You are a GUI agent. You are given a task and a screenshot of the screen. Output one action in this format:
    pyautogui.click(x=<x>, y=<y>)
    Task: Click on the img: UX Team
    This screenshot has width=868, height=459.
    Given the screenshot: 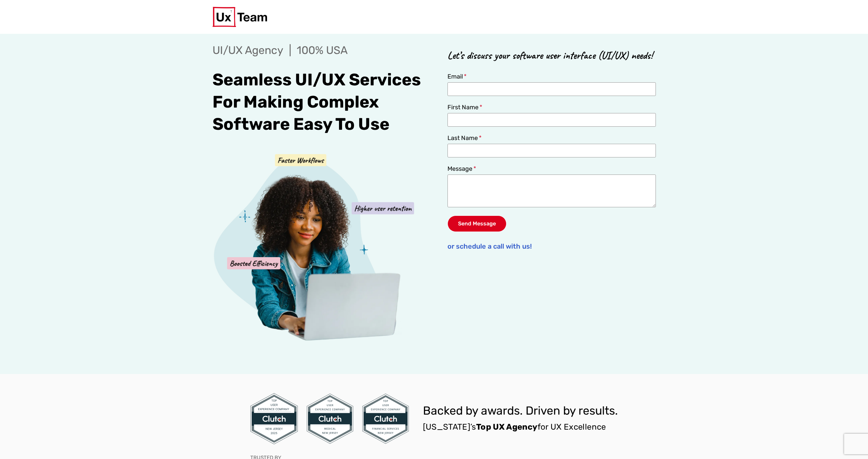 What is the action you would take?
    pyautogui.click(x=240, y=17)
    